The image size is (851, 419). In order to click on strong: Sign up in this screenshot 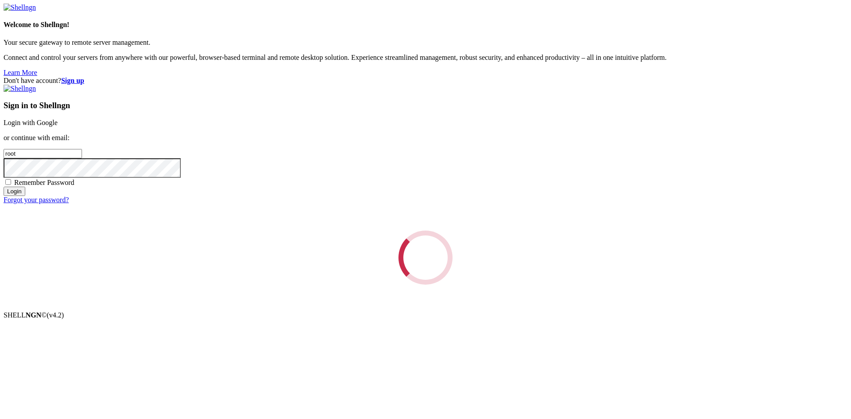, I will do `click(73, 80)`.